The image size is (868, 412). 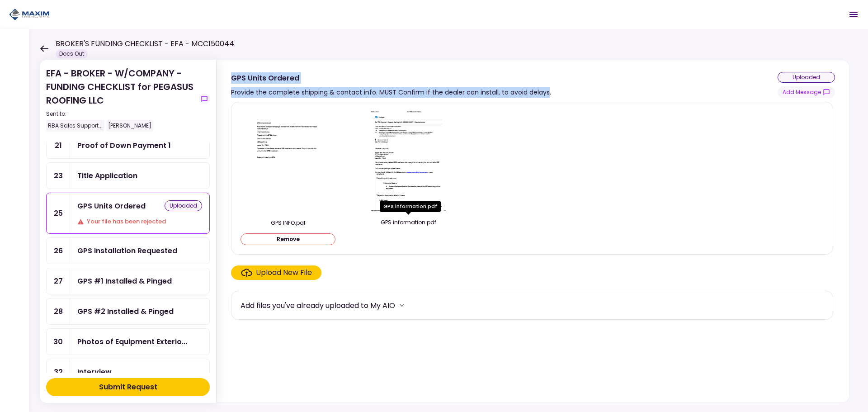 I want to click on button: Open menu, so click(x=854, y=14).